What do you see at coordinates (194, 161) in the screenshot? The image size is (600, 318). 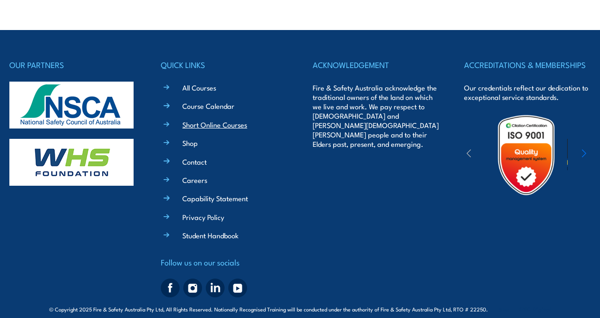 I see `a: Contact` at bounding box center [194, 161].